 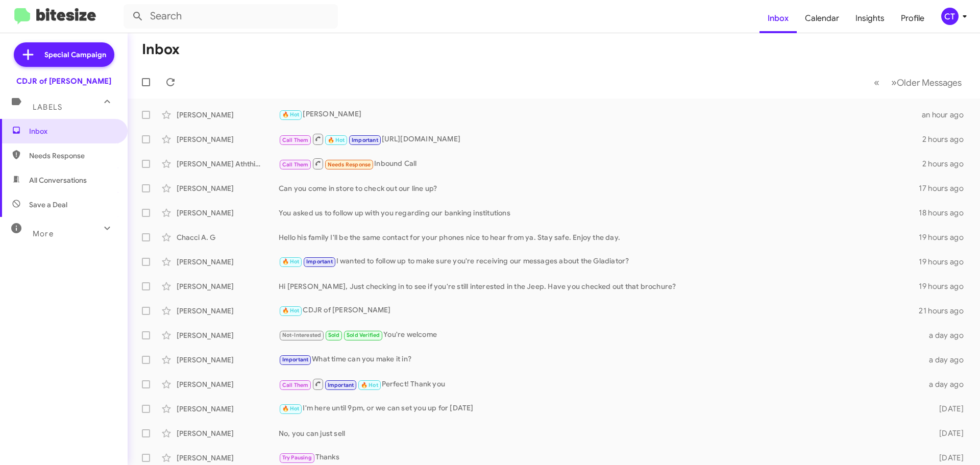 I want to click on div: What time can you make it in?, so click(x=601, y=359).